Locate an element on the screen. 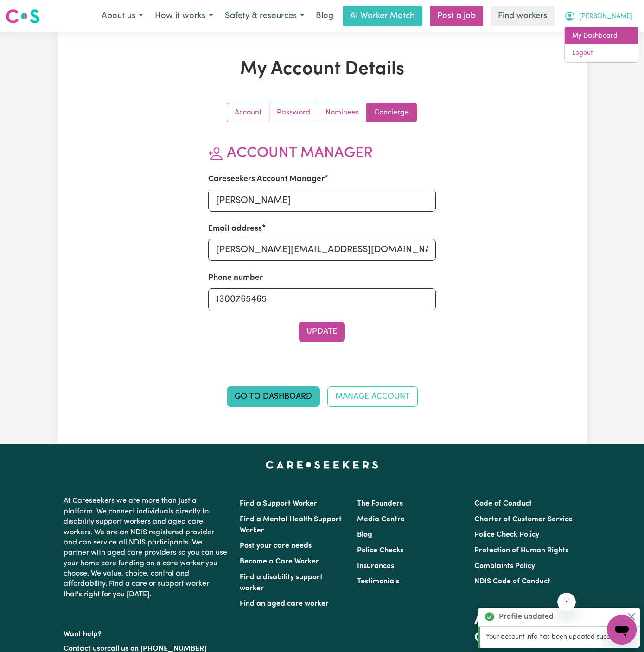  a: AI Worker Match is located at coordinates (382, 16).